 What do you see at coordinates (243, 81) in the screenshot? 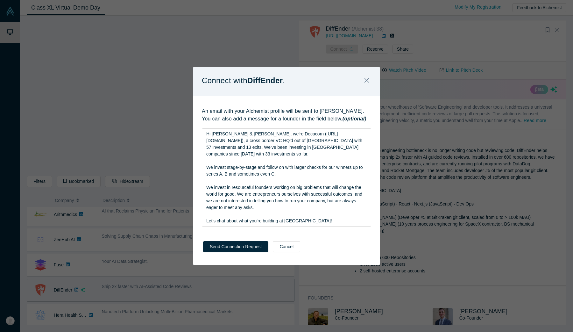
I see `p: Connect with .` at bounding box center [243, 81].